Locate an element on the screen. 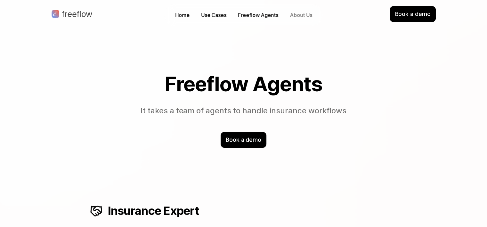 This screenshot has width=487, height=227. p: Use Cases is located at coordinates (213, 15).